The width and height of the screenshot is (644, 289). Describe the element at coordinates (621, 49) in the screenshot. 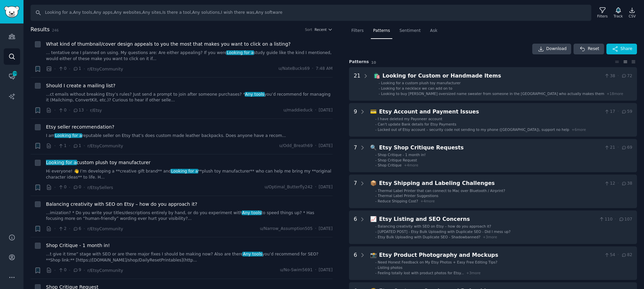

I see `button: Share` at that location.